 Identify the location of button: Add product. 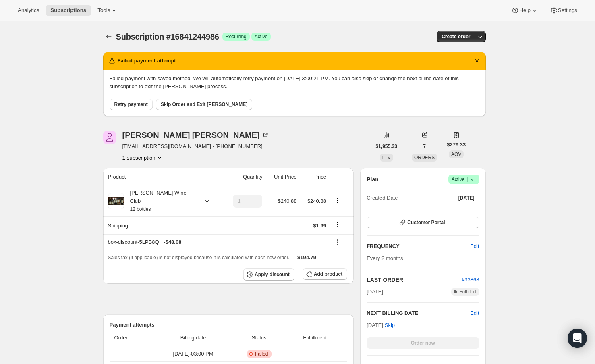
(325, 274).